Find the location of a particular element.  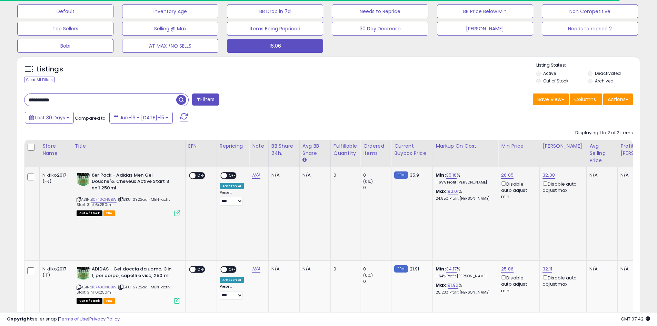

a: 35.16 is located at coordinates (451, 175).